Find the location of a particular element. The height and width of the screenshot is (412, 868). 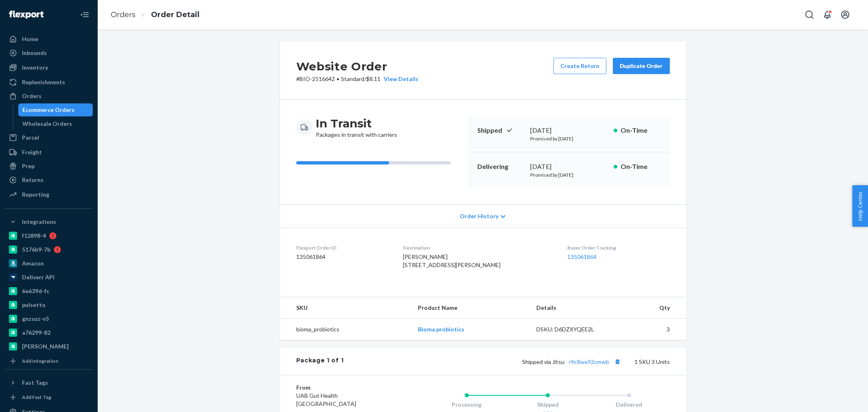

a: pulsetto is located at coordinates (49, 305).